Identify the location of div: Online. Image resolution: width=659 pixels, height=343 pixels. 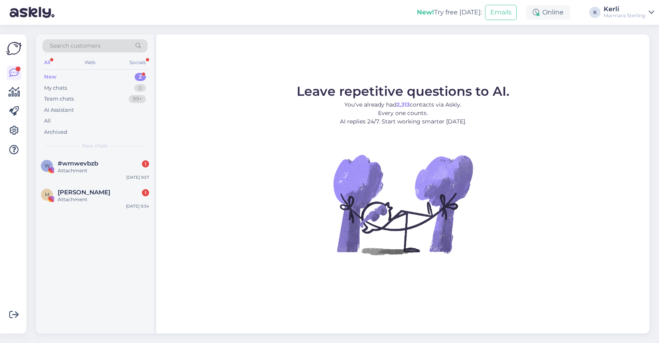
(548, 12).